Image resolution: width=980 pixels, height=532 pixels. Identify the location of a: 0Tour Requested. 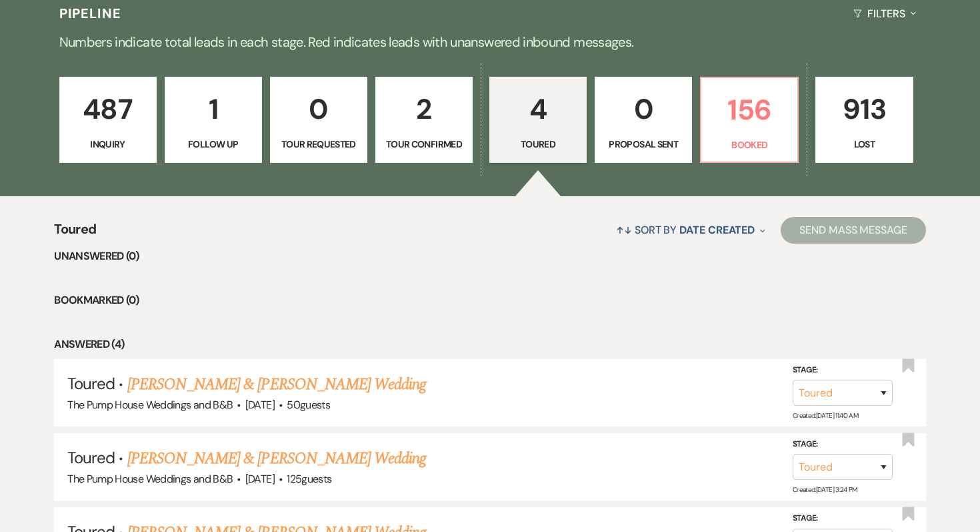
(319, 120).